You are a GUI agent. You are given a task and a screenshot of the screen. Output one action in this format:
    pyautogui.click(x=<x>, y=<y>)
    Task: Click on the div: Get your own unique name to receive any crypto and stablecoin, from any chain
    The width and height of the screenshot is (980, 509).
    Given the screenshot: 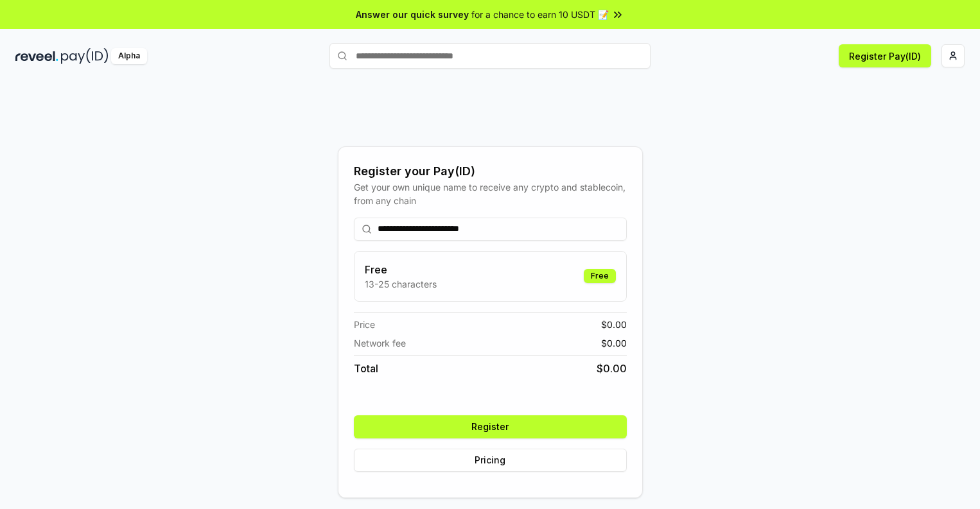 What is the action you would take?
    pyautogui.click(x=490, y=194)
    